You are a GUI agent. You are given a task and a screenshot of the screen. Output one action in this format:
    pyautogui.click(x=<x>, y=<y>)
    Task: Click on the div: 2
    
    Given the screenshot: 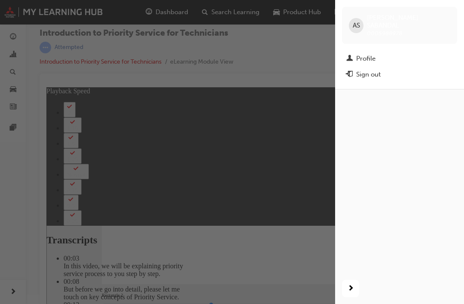 What is the action you would take?
    pyautogui.click(x=23, y=25)
    